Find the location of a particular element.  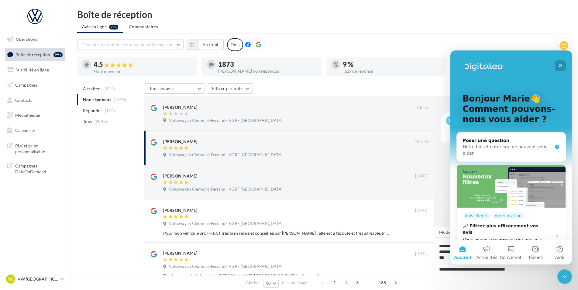

a: Médiathèque is located at coordinates (35, 115).